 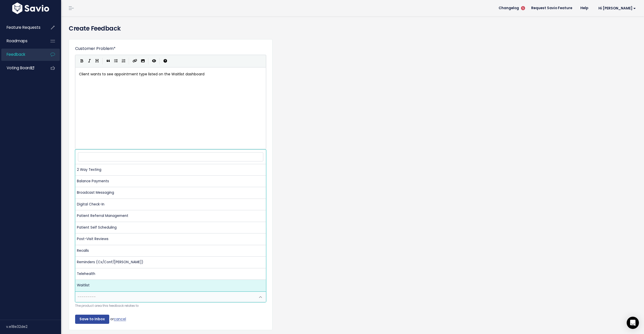 What do you see at coordinates (552, 8) in the screenshot?
I see `a: Request Savio Feature` at bounding box center [552, 8].